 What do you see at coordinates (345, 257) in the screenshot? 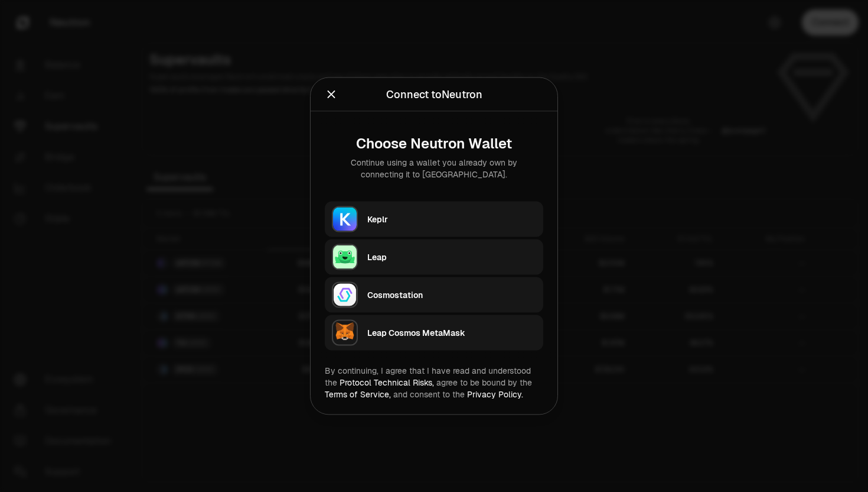
I see `img: Leap` at bounding box center [345, 257].